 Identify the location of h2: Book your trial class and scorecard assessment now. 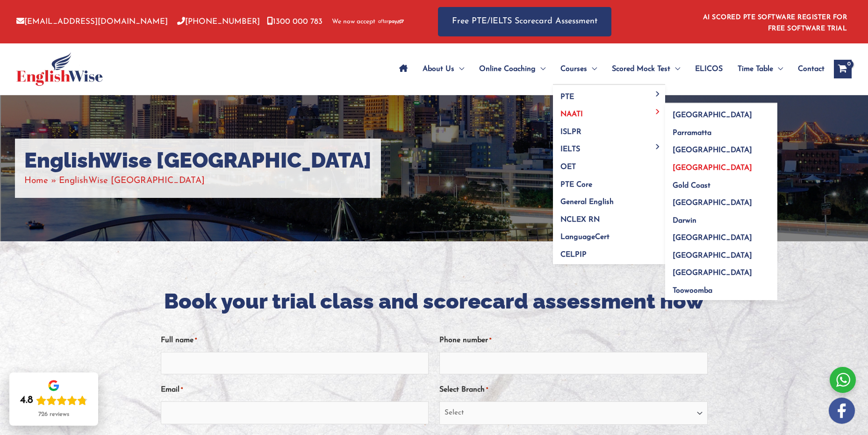
(434, 302).